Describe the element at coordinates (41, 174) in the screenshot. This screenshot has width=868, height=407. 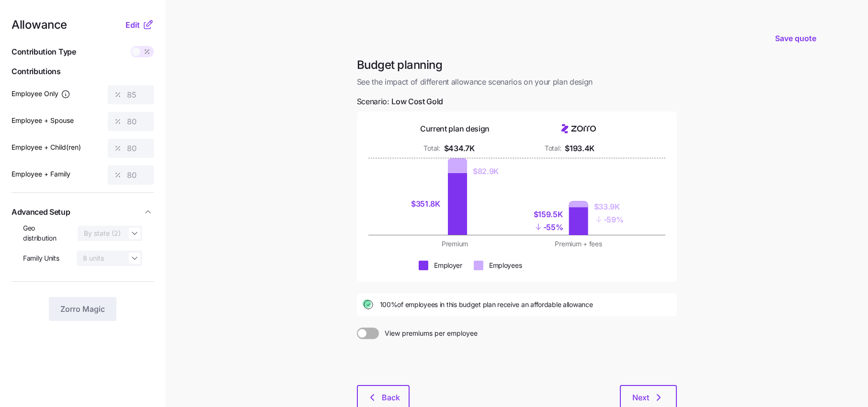
I see `label: Employee + Family` at that location.